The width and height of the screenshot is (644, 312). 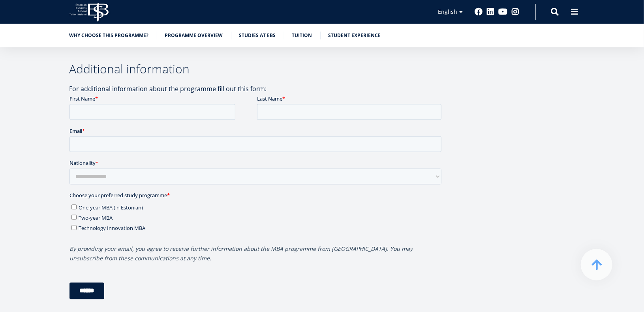 I want to click on span: Technology Innovation MBA, so click(x=42, y=134).